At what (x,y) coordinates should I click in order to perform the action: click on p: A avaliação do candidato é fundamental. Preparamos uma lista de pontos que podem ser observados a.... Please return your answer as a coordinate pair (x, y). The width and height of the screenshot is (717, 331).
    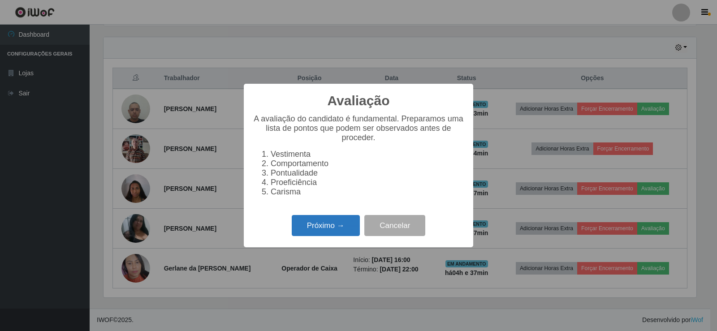
    Looking at the image, I should click on (359, 128).